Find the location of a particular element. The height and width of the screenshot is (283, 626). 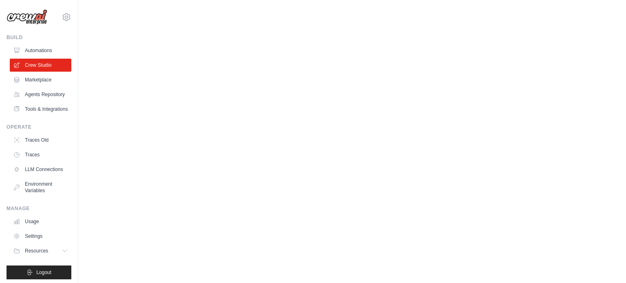

div: Manage is located at coordinates (39, 209).